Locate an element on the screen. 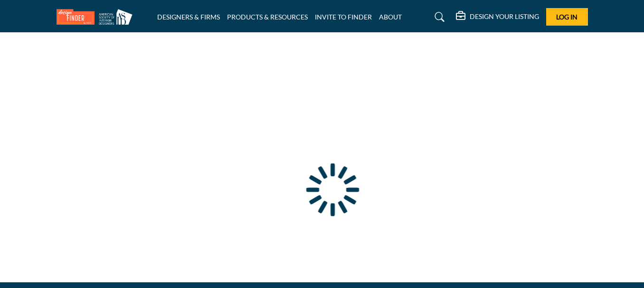 The width and height of the screenshot is (644, 288). button: Log In is located at coordinates (567, 16).